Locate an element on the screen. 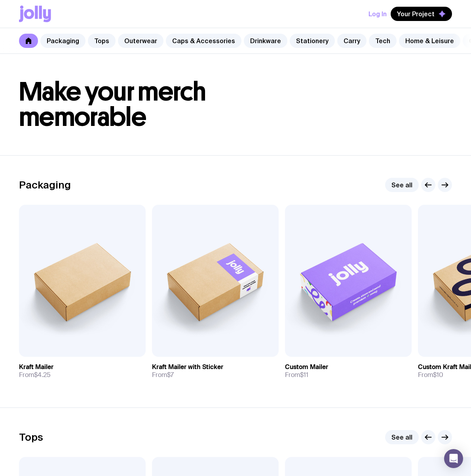 Image resolution: width=471 pixels, height=476 pixels. span: $11 is located at coordinates (304, 375).